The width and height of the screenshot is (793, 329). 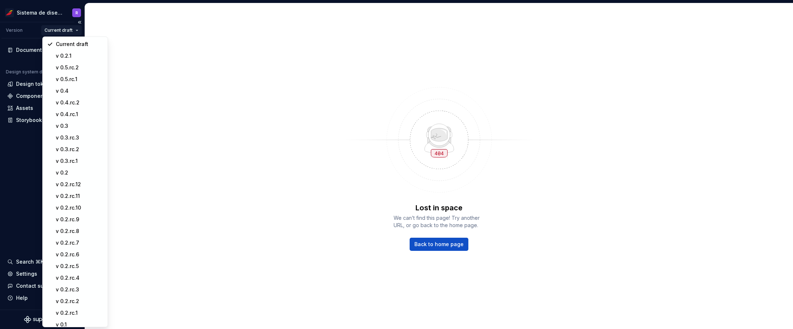 What do you see at coordinates (80, 313) in the screenshot?
I see `div: v 0.2.rc.1` at bounding box center [80, 313].